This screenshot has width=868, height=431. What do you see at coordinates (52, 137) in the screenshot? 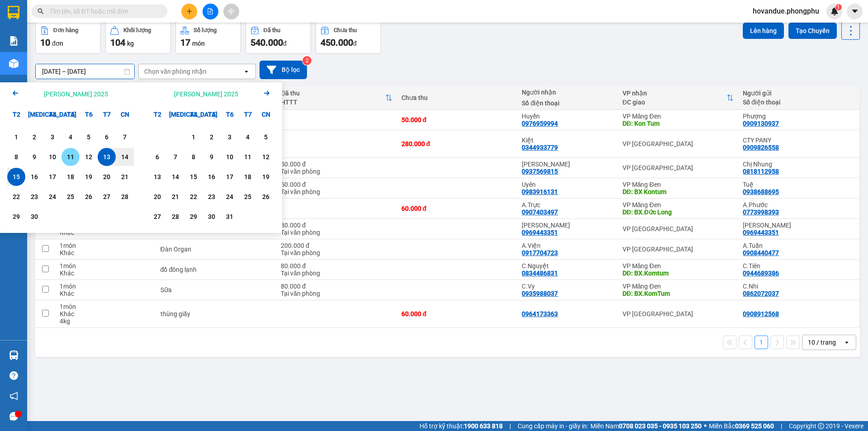
I see `div: 3` at bounding box center [52, 137].